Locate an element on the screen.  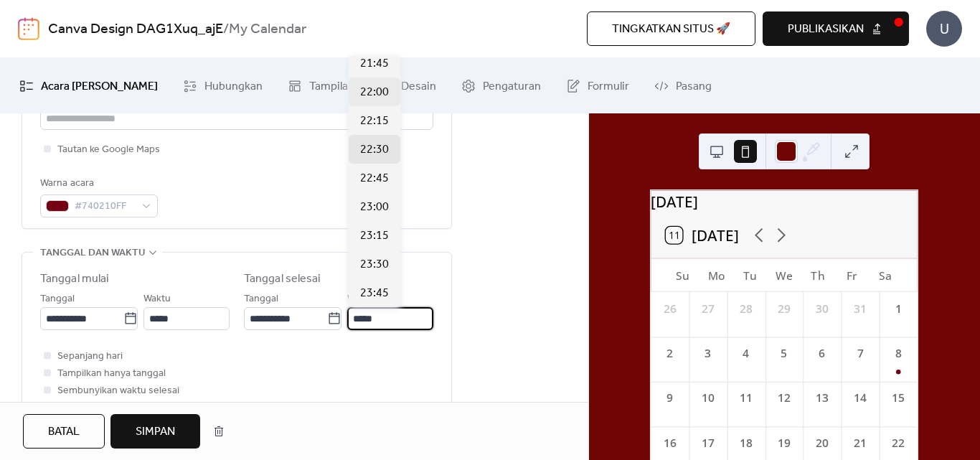
span: Tautan ke Google Maps is located at coordinates (108, 150).